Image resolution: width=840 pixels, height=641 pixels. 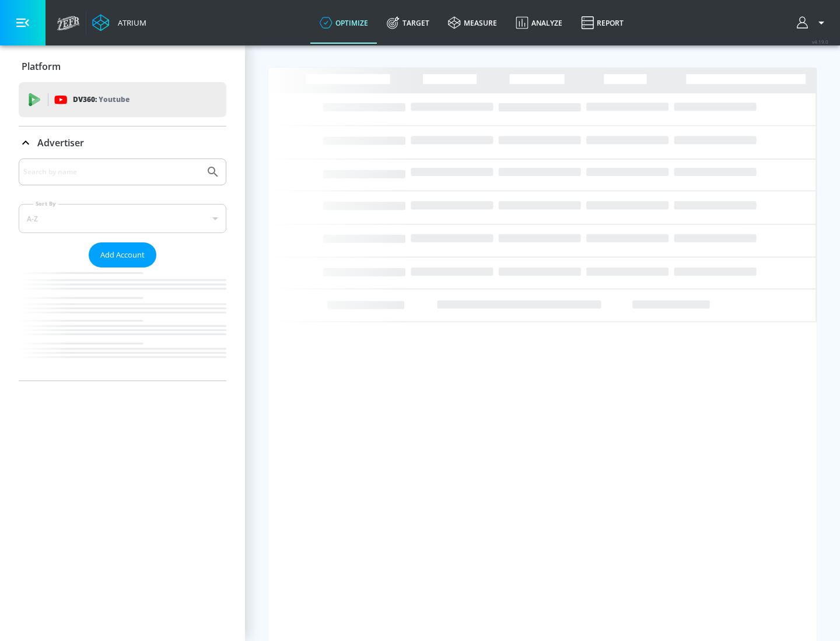 What do you see at coordinates (46, 203) in the screenshot?
I see `label: Sort By` at bounding box center [46, 203].